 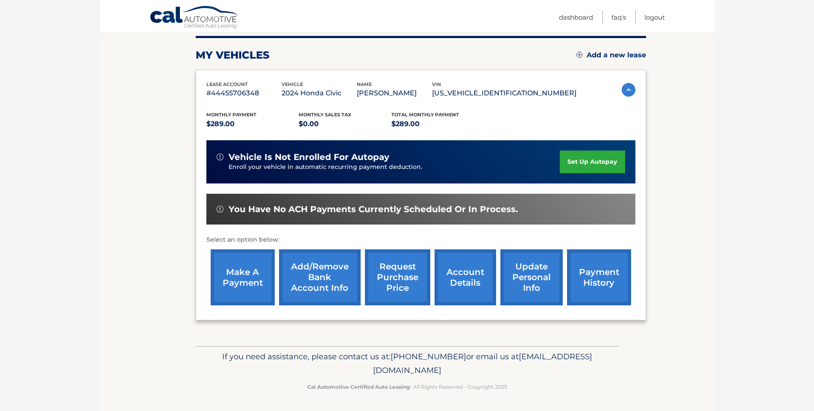 I want to click on span: name, so click(x=364, y=84).